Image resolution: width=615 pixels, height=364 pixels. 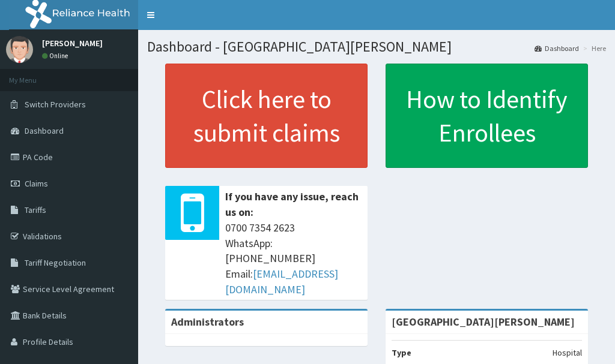 I want to click on p: Hospital, so click(x=567, y=352).